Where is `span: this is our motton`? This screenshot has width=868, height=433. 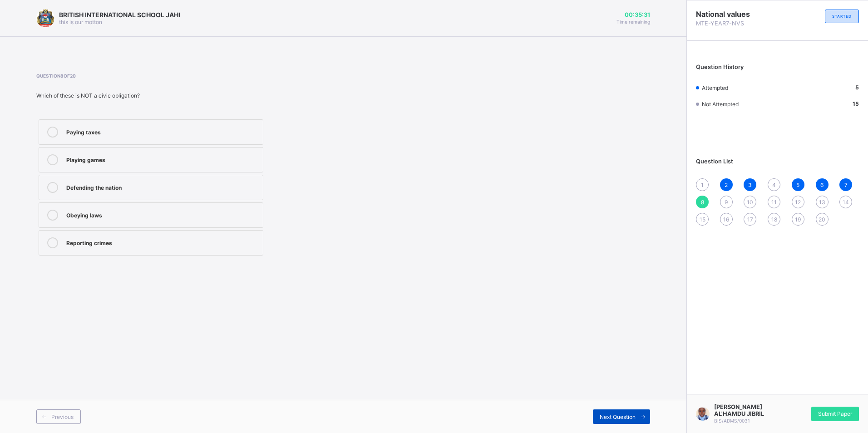 span: this is our motton is located at coordinates (80, 22).